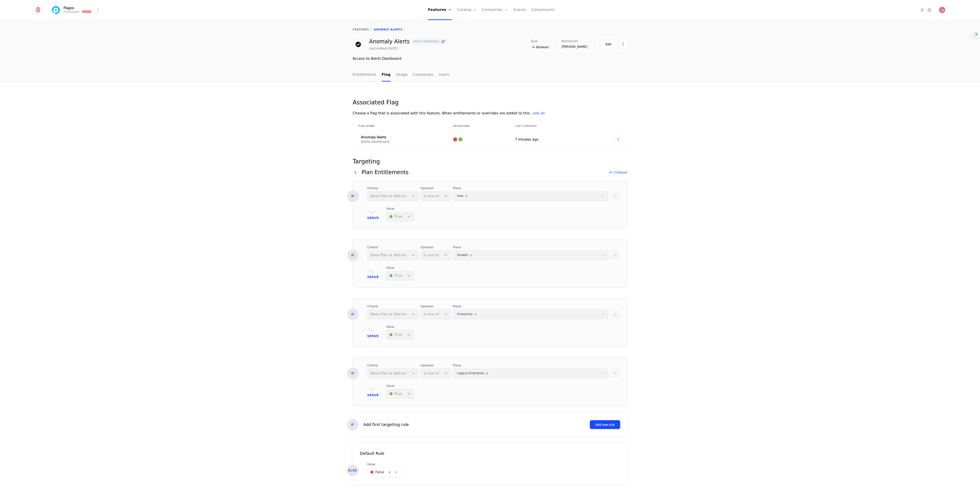 The image size is (980, 501). Describe the element at coordinates (605, 425) in the screenshot. I see `div: Add new rule` at that location.